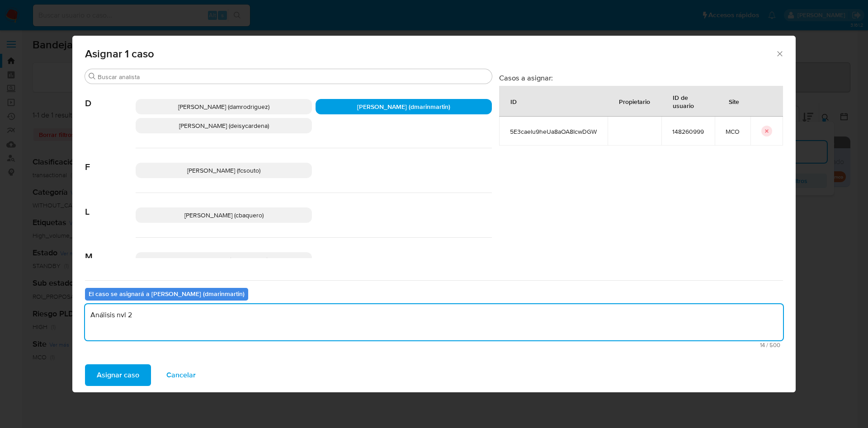 The image size is (868, 428). What do you see at coordinates (110, 96) in the screenshot?
I see `span: D` at bounding box center [110, 96].